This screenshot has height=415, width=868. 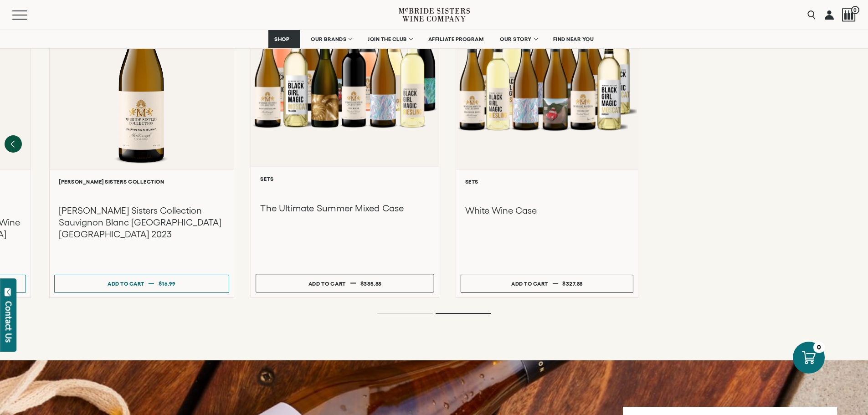 I want to click on div: 0, so click(x=819, y=347).